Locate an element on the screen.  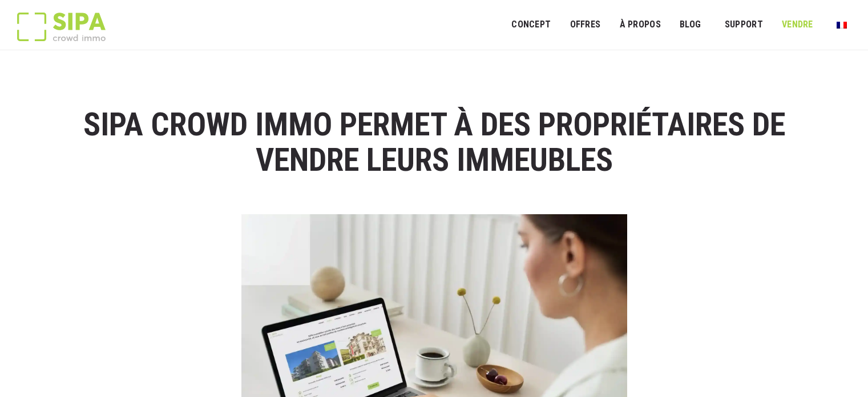
a: À PROPOS is located at coordinates (640, 24).